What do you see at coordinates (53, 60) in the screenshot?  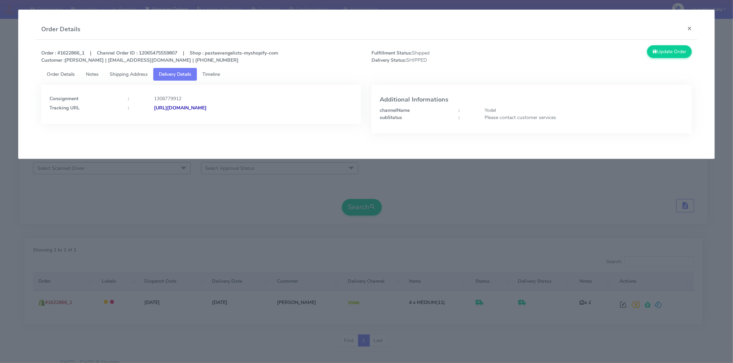 I see `strong: Customer :` at bounding box center [53, 60].